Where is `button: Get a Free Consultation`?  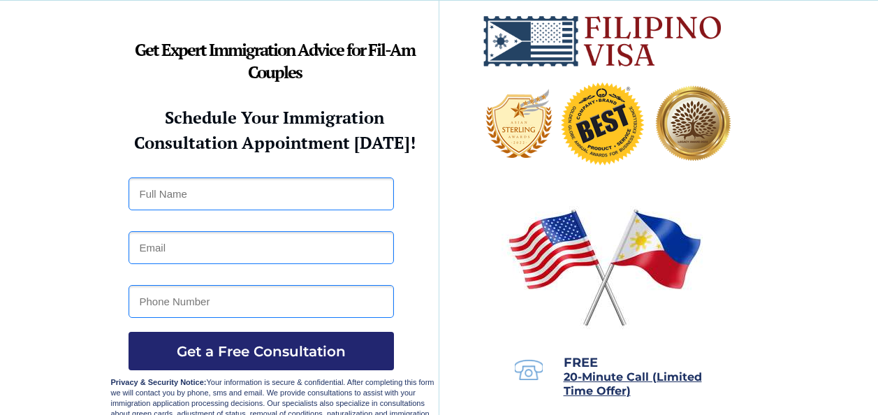
button: Get a Free Consultation is located at coordinates (261, 351).